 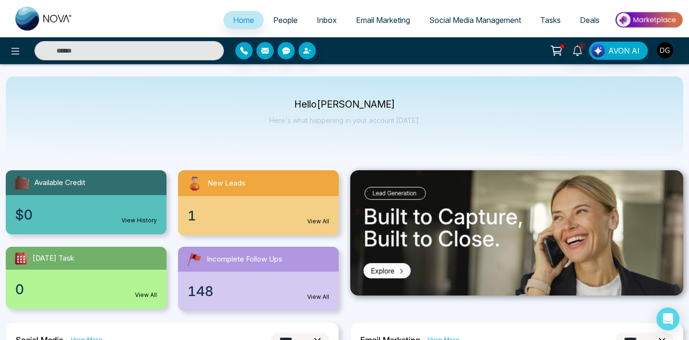 What do you see at coordinates (139, 221) in the screenshot?
I see `a: View History` at bounding box center [139, 221].